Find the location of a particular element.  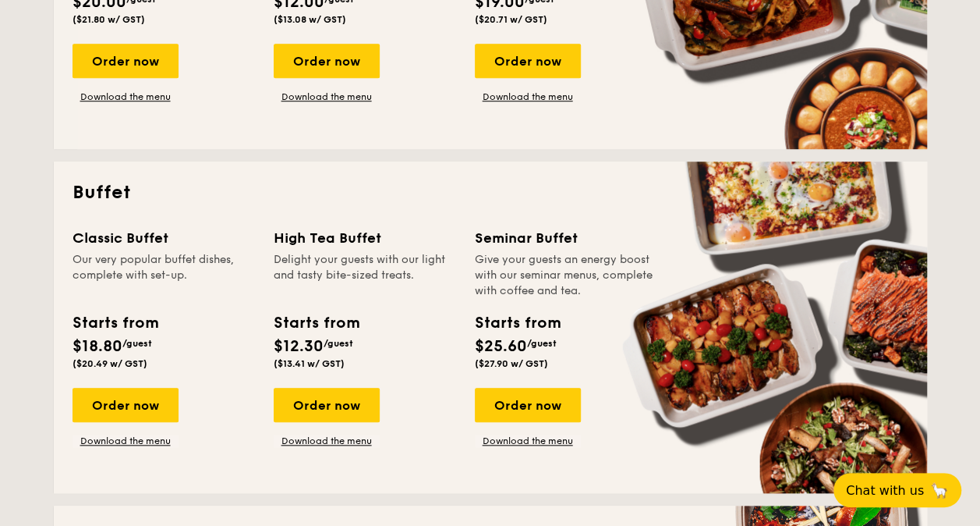

span: Chat with us is located at coordinates (885, 490).